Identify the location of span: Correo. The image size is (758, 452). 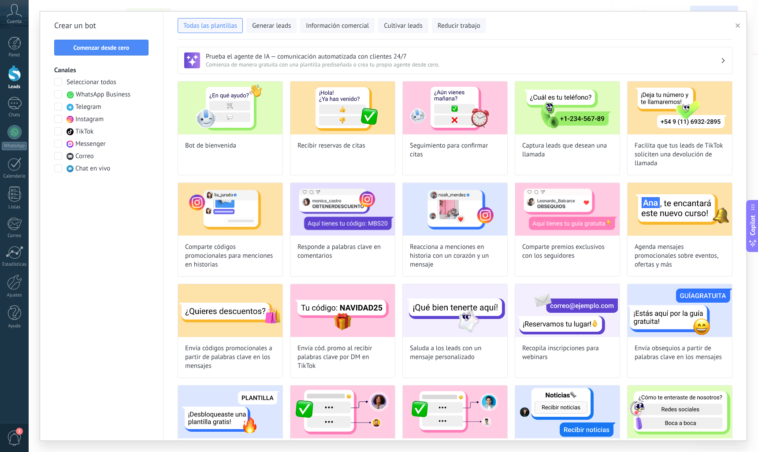
(85, 157).